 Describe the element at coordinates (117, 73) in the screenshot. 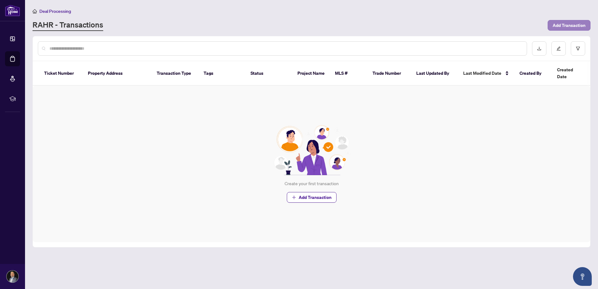

I see `th: Property Address` at that location.